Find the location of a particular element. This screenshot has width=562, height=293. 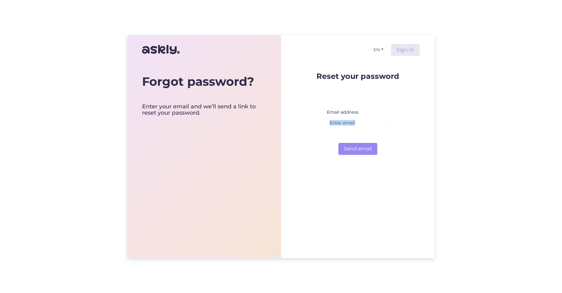

button: Send email is located at coordinates (358, 149).